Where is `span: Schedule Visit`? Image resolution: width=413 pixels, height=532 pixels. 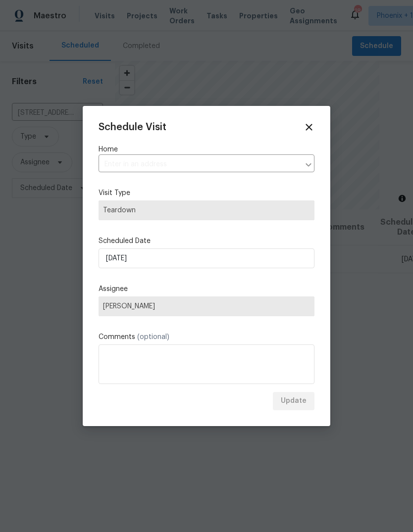 span: Schedule Visit is located at coordinates (132, 127).